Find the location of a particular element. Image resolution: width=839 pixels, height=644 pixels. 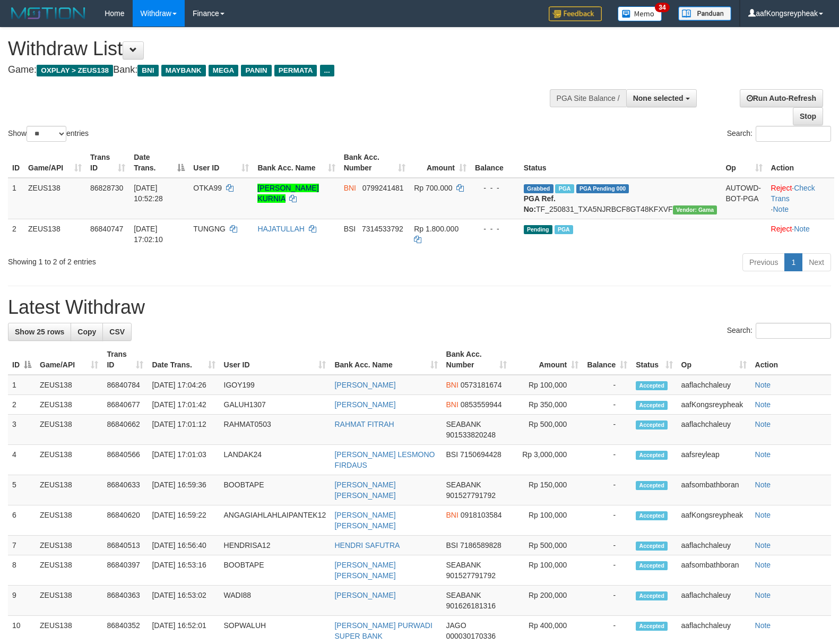

th: Trans ID: activate to sort column ascending is located at coordinates (125, 360).